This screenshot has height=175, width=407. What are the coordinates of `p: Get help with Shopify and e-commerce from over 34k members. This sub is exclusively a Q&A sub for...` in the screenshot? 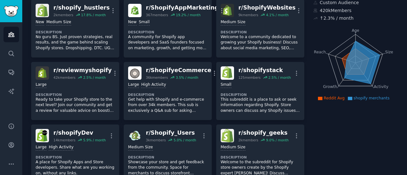 It's located at (168, 105).